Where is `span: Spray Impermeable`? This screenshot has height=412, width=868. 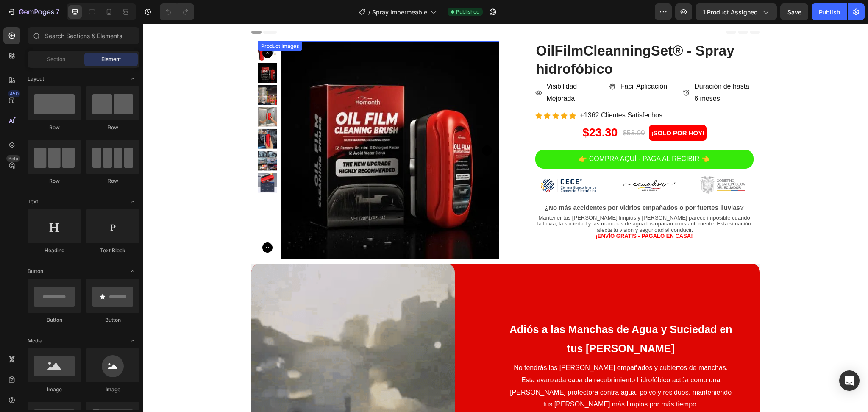 span: Spray Impermeable is located at coordinates (400, 12).